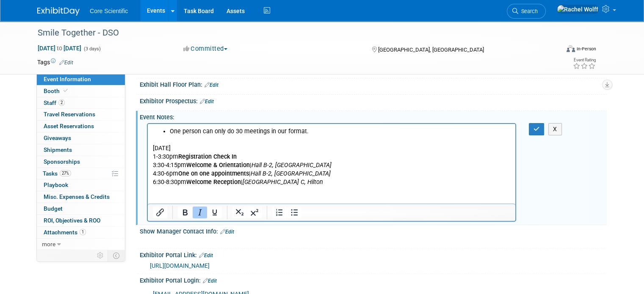 The height and width of the screenshot is (294, 644). I want to click on div: Event Notes:, so click(373, 116).